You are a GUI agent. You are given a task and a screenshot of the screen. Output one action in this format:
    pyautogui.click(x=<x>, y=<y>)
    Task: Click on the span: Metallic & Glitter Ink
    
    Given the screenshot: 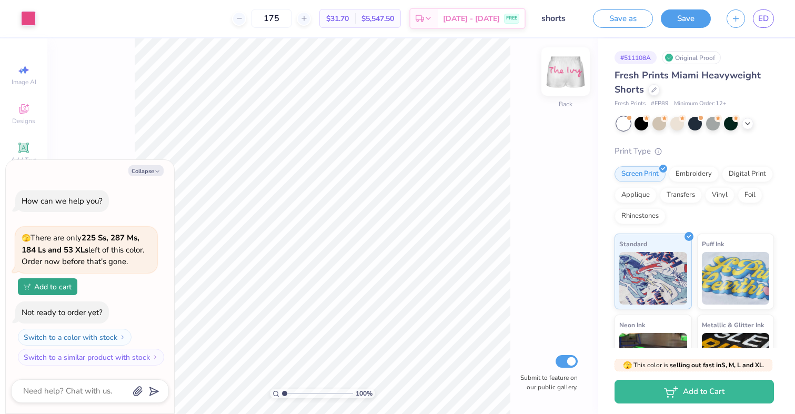 What is the action you would take?
    pyautogui.click(x=733, y=325)
    